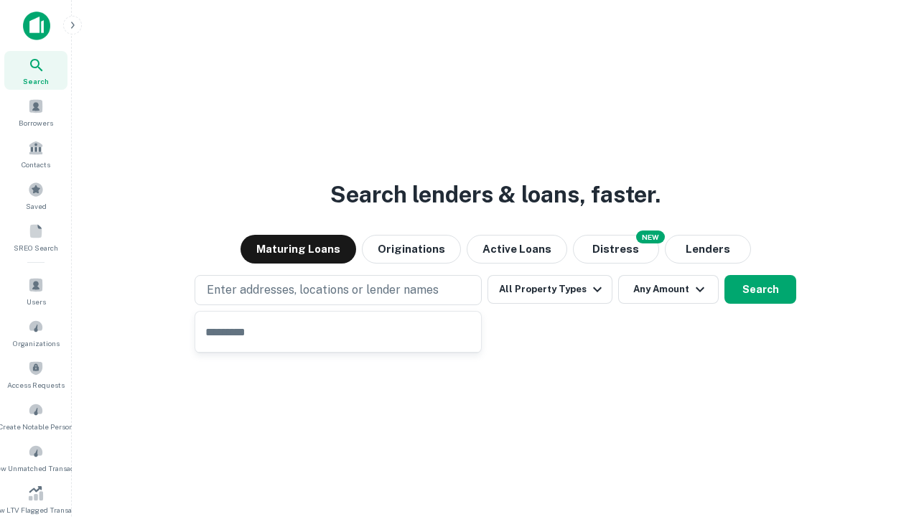  I want to click on img: capitalize-icon.png, so click(37, 26).